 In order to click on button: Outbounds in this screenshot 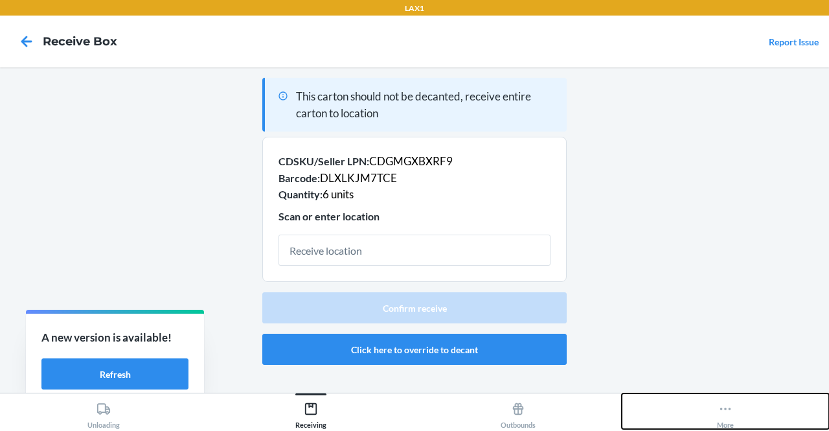, I will do `click(518, 410)`.